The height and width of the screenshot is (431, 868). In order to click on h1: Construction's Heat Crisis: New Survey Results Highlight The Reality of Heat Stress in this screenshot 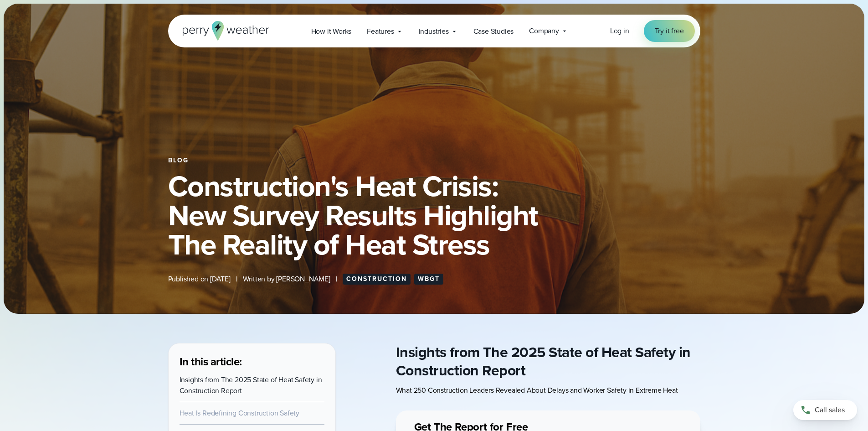, I will do `click(434, 215)`.